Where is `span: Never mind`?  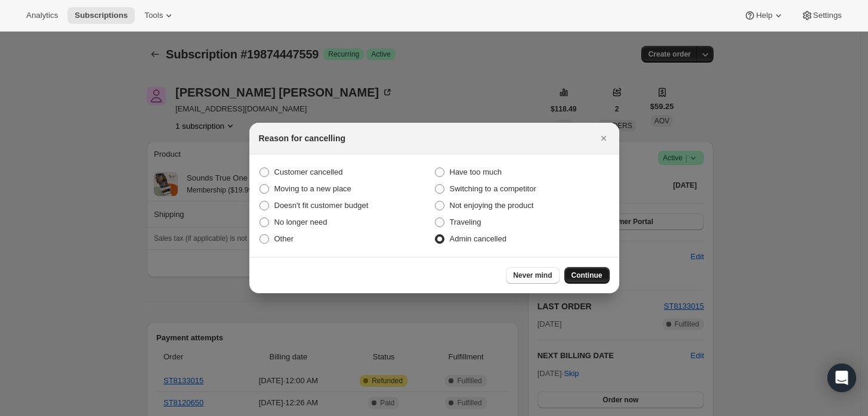 span: Never mind is located at coordinates (532, 275).